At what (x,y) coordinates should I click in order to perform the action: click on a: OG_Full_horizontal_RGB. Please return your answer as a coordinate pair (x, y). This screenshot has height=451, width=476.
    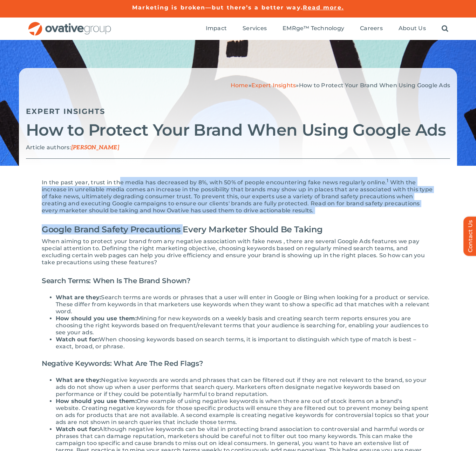
    Looking at the image, I should click on (70, 24).